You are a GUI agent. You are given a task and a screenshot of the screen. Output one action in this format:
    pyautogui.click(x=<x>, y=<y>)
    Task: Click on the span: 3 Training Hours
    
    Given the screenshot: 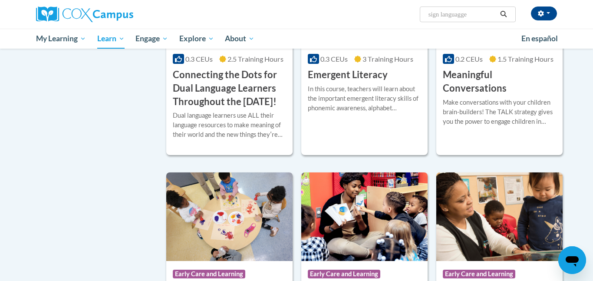 What is the action you would take?
    pyautogui.click(x=388, y=59)
    